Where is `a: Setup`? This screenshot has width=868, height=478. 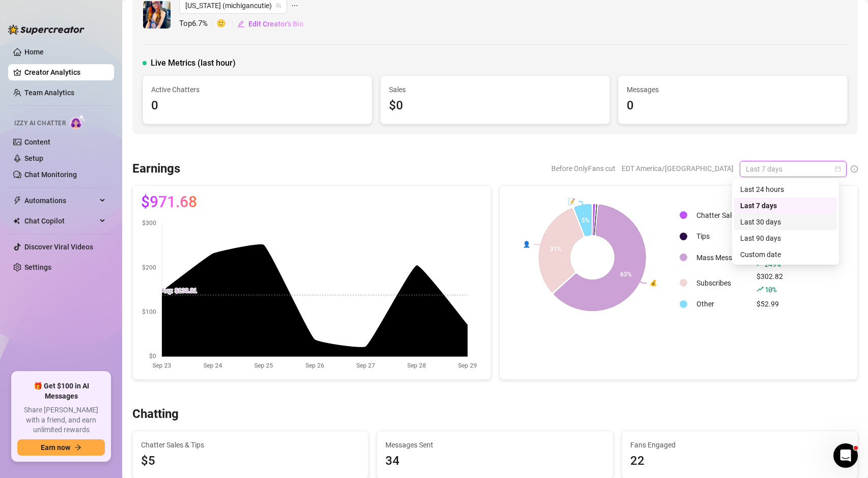 a: Setup is located at coordinates (34, 158).